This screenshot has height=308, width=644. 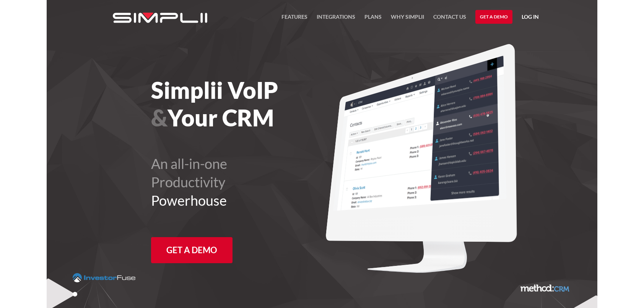 I want to click on h1: Simplii VoIP Your CRM, so click(x=257, y=104).